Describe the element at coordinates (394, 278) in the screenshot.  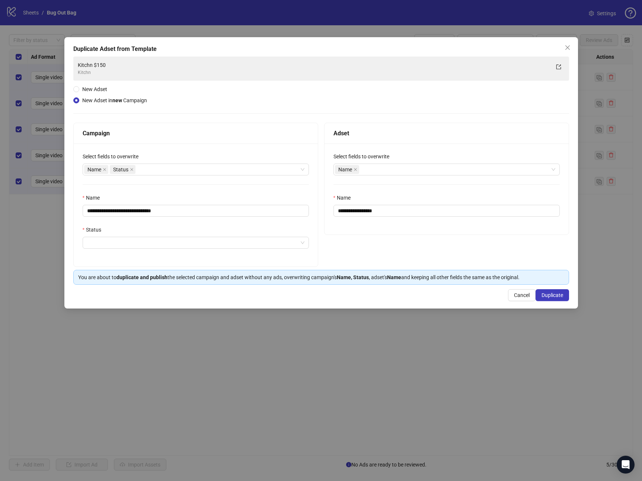
I see `strong: Name` at that location.